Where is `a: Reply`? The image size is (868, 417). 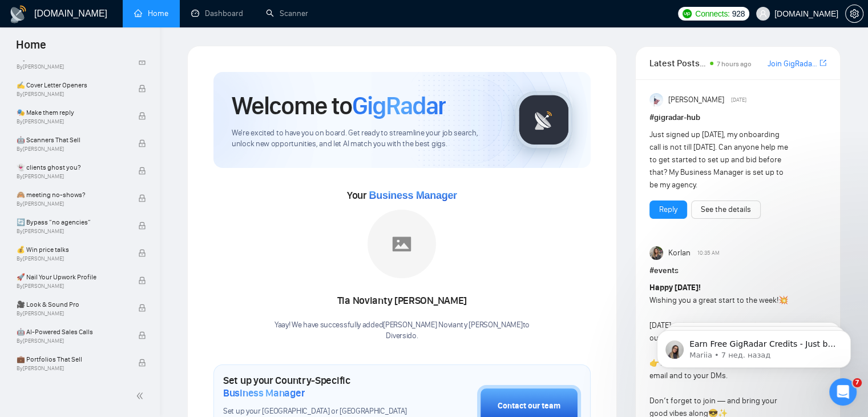
a: Reply is located at coordinates (668, 210).